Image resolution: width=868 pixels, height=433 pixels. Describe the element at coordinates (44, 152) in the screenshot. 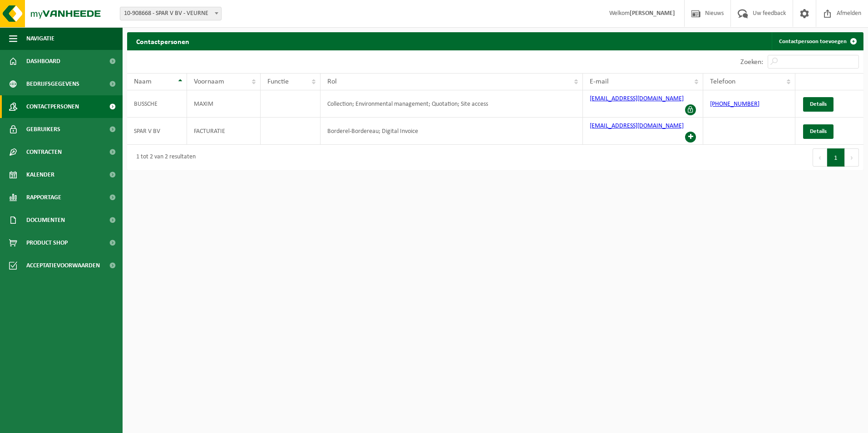

I see `span: Contracten` at that location.